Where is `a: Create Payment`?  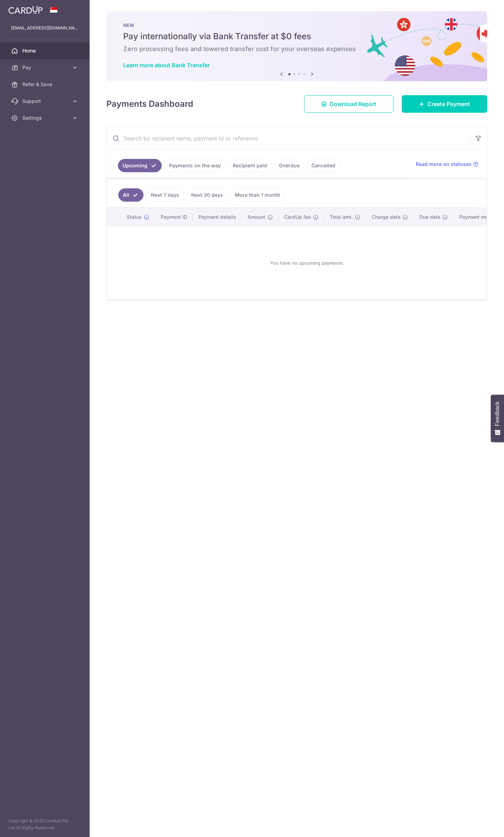
a: Create Payment is located at coordinates (444, 104).